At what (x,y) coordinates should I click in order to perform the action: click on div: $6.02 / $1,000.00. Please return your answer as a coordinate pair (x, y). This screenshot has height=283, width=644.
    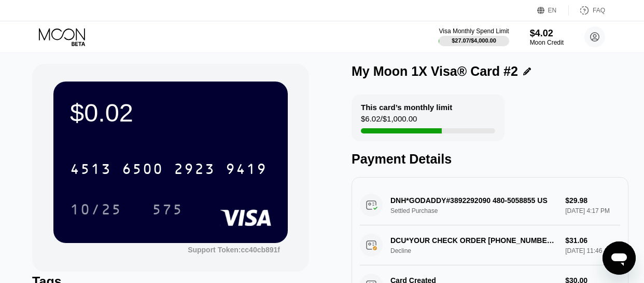
    Looking at the image, I should click on (388, 121).